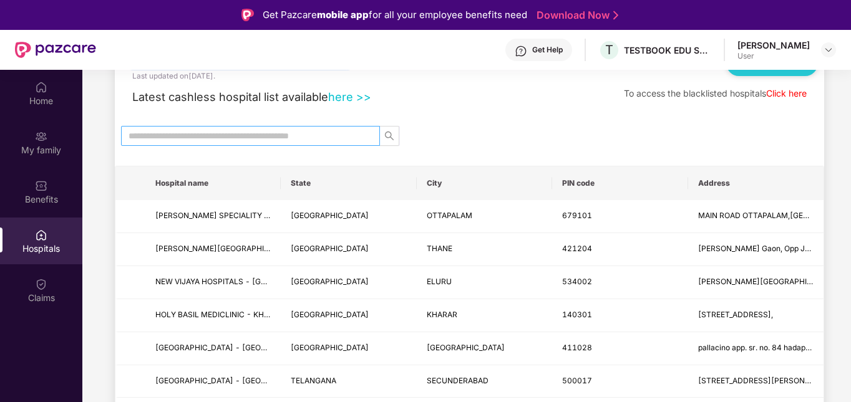  What do you see at coordinates (213, 382) in the screenshot?
I see `td: MEENA HOSPITAL - Secunderabad` at bounding box center [213, 382].